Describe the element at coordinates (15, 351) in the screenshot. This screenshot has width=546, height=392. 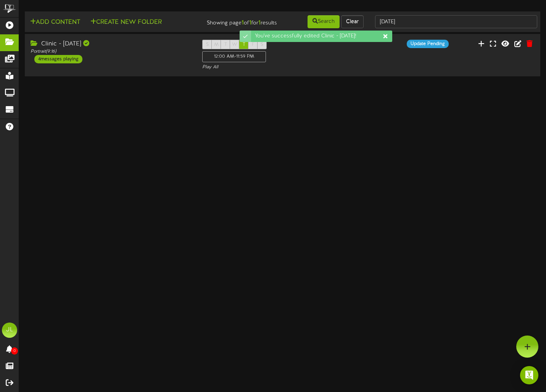
I see `span: 0` at that location.